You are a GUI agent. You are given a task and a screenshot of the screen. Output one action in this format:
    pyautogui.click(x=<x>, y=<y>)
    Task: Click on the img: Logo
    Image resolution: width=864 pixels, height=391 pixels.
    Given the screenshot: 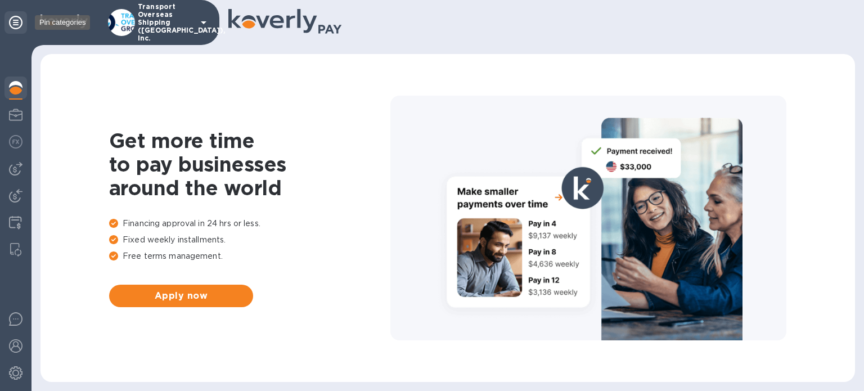 What is the action you would take?
    pyautogui.click(x=64, y=21)
    